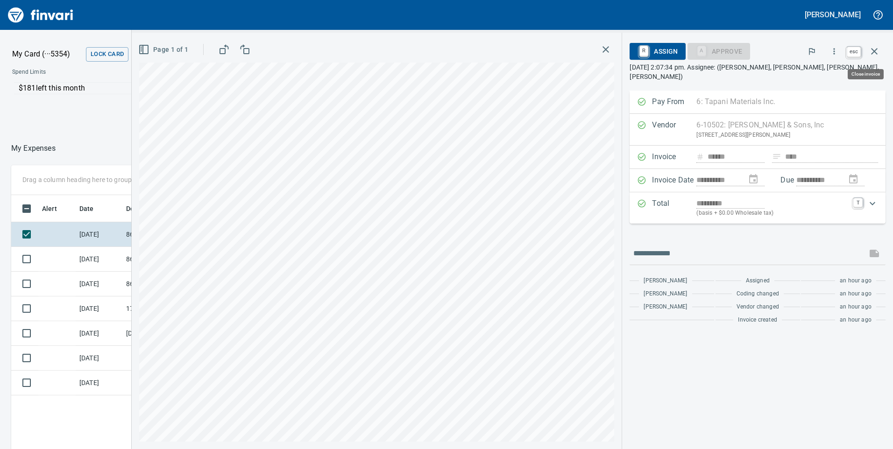 Image resolution: width=893 pixels, height=449 pixels. What do you see at coordinates (164, 234) in the screenshot?
I see `td: 8607` at bounding box center [164, 234].